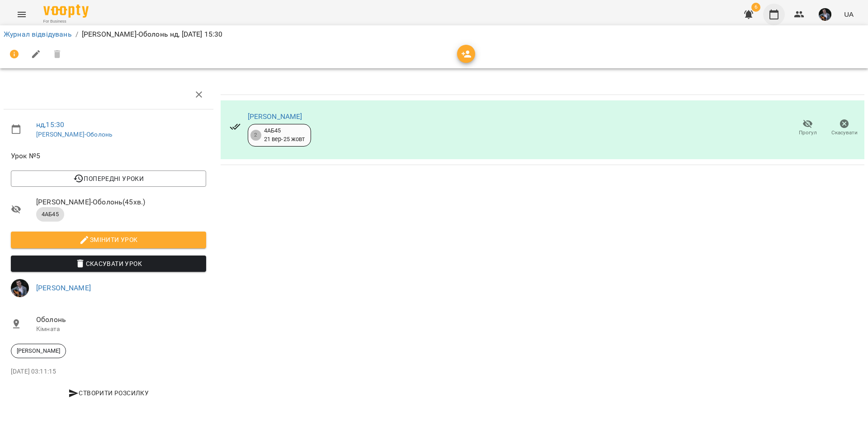 The width and height of the screenshot is (868, 431). I want to click on nav: breadcrumb, so click(434, 35).